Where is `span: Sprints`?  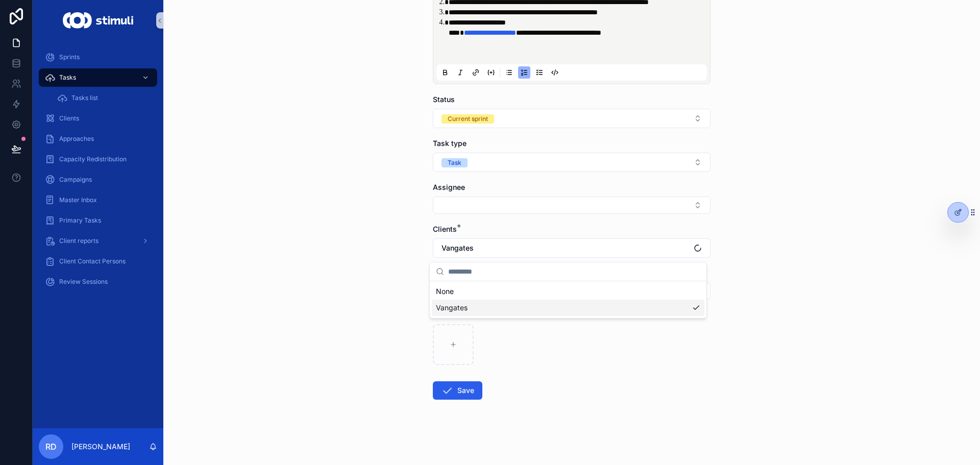
span: Sprints is located at coordinates (69, 57).